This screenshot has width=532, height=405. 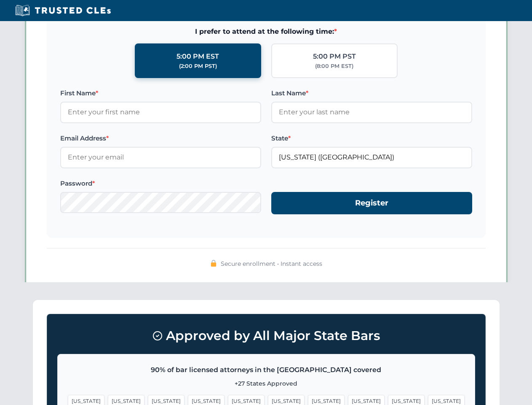 What do you see at coordinates (334, 66) in the screenshot?
I see `div: (8:00 PM EST)` at bounding box center [334, 66].